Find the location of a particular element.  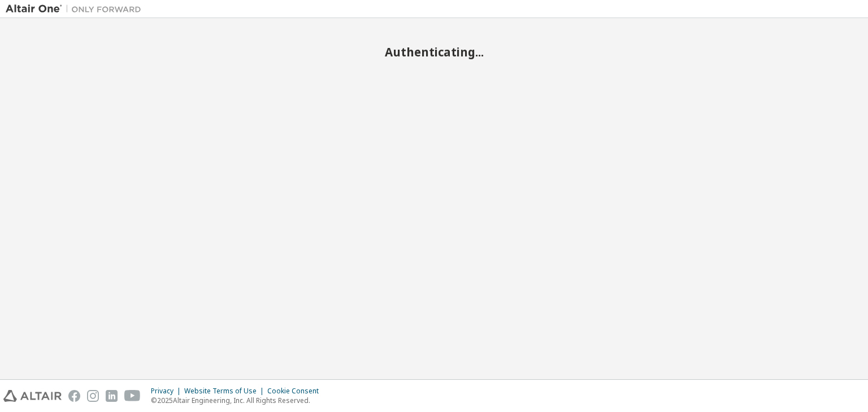

p: © 2025 Altair Engineering, Inc. All Rights Reserved. is located at coordinates (238, 401).